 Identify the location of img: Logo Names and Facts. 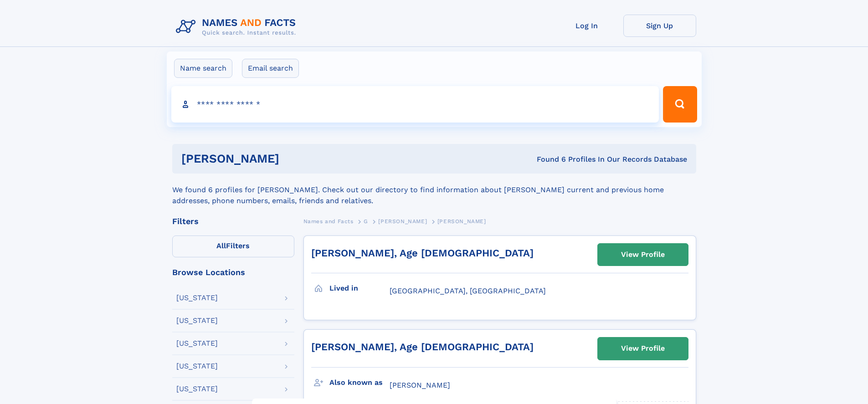
(238, 27).